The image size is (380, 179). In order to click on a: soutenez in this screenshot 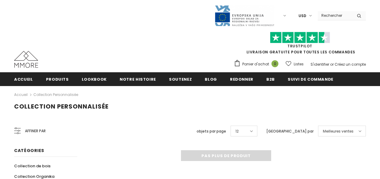, I will do `click(180, 79)`.